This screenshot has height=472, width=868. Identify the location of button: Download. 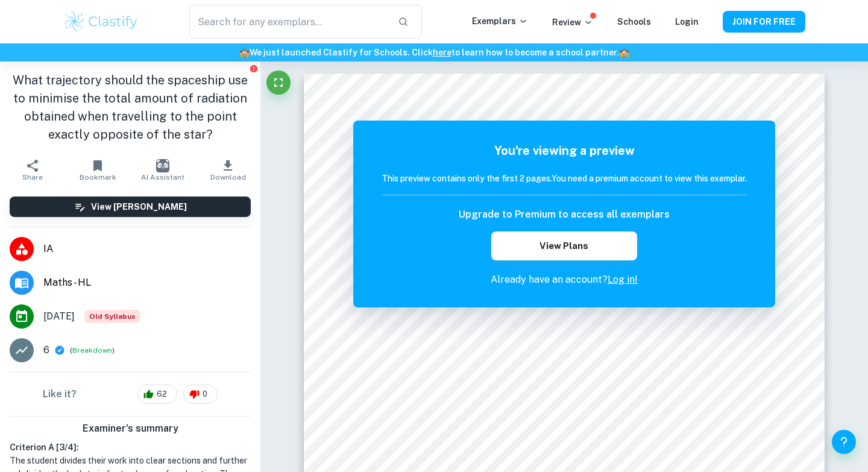
(228, 170).